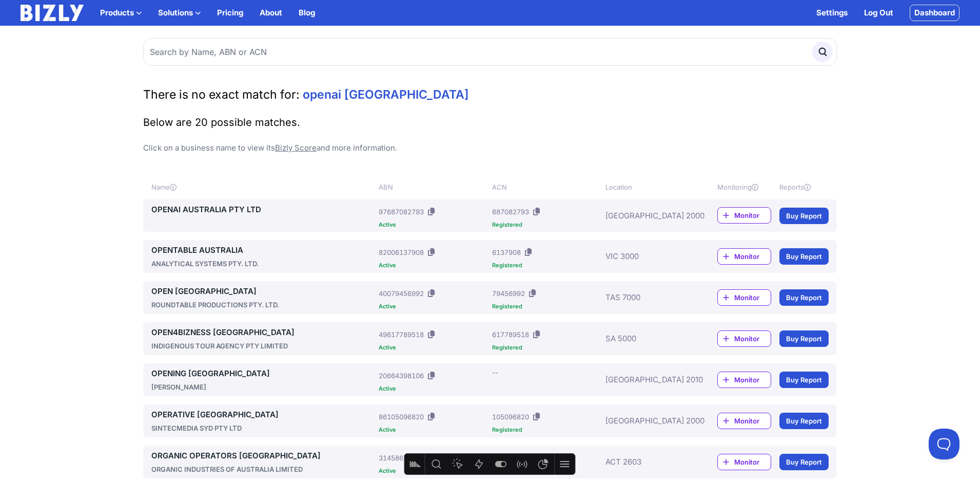 This screenshot has height=480, width=980. Describe the element at coordinates (433, 187) in the screenshot. I see `div: ABN` at that location.